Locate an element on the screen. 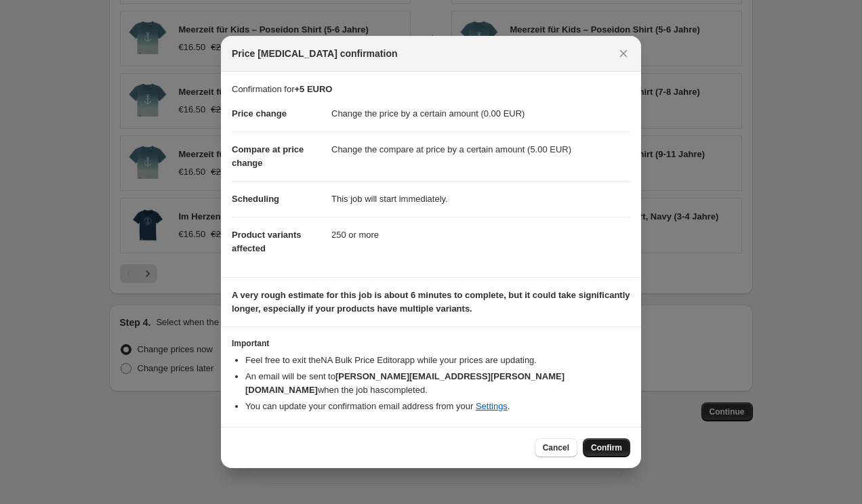 This screenshot has height=504, width=862. span: Confirm is located at coordinates (606, 447).